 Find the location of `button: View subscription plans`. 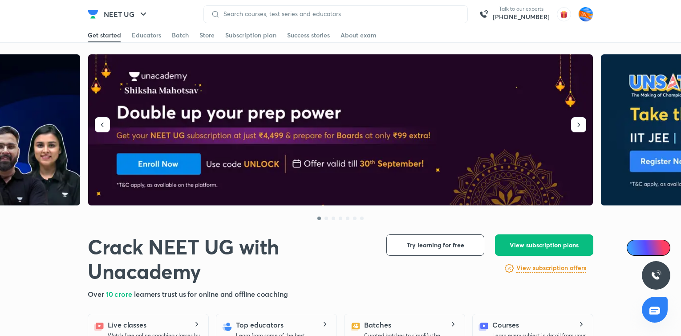

button: View subscription plans is located at coordinates (544, 245).